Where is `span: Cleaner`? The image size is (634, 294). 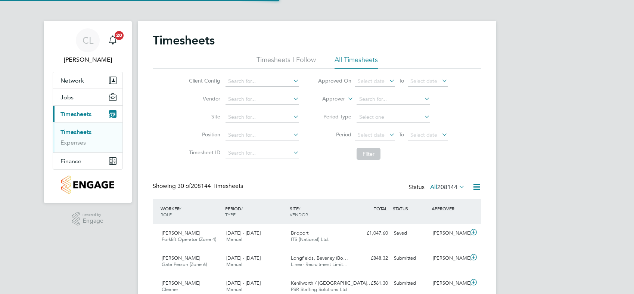 span: Cleaner is located at coordinates (170, 289).